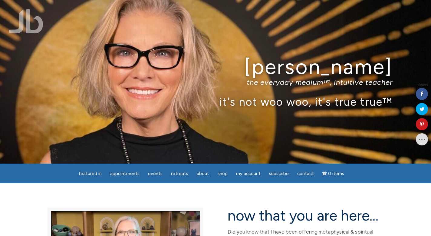 Image resolution: width=431 pixels, height=236 pixels. I want to click on a: featured in, so click(90, 173).